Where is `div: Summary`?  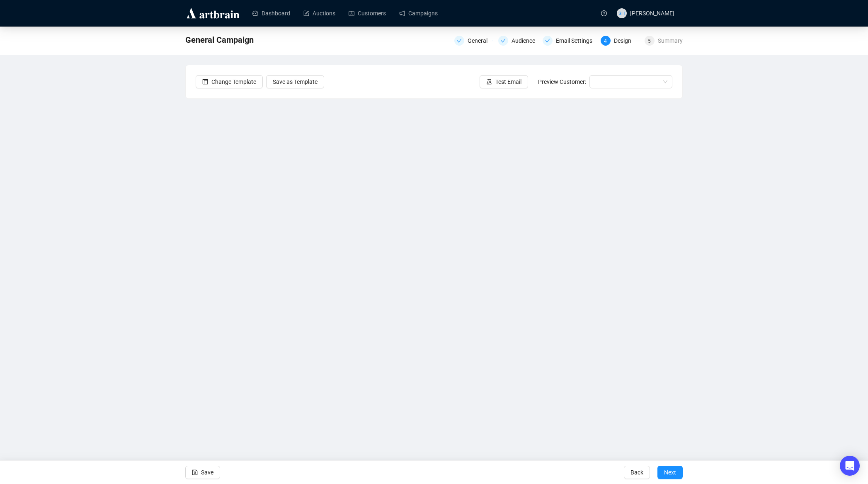 div: Summary is located at coordinates (670, 40).